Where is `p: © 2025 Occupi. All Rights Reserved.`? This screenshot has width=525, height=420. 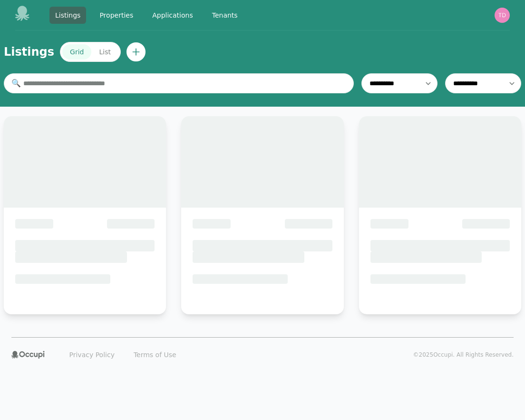 p: © 2025 Occupi. All Rights Reserved. is located at coordinates (463, 355).